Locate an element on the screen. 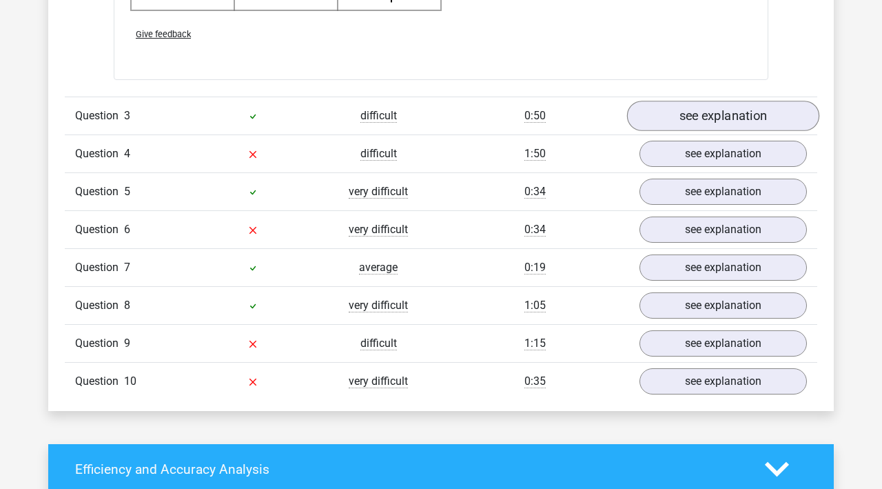 This screenshot has width=882, height=489. span: 1:05 is located at coordinates (535, 305).